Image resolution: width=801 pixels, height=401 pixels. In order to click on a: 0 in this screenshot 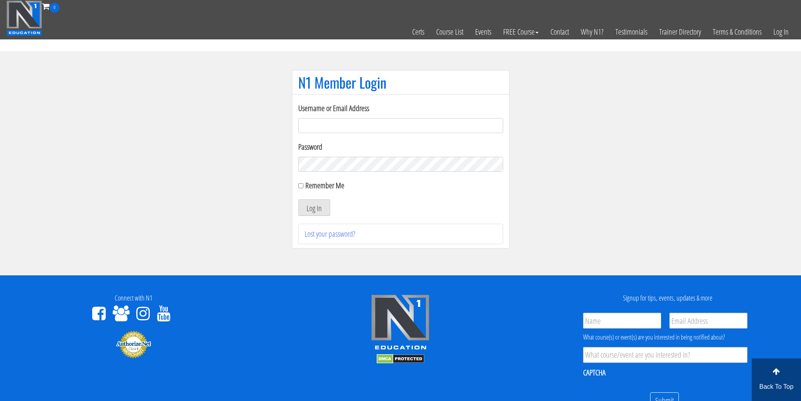, I will do `click(51, 6)`.